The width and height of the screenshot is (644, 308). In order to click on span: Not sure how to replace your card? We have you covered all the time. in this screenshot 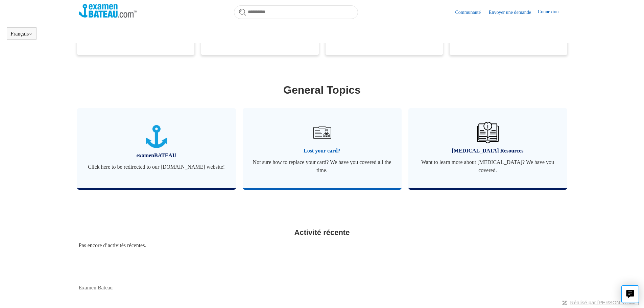, I will do `click(322, 166)`.